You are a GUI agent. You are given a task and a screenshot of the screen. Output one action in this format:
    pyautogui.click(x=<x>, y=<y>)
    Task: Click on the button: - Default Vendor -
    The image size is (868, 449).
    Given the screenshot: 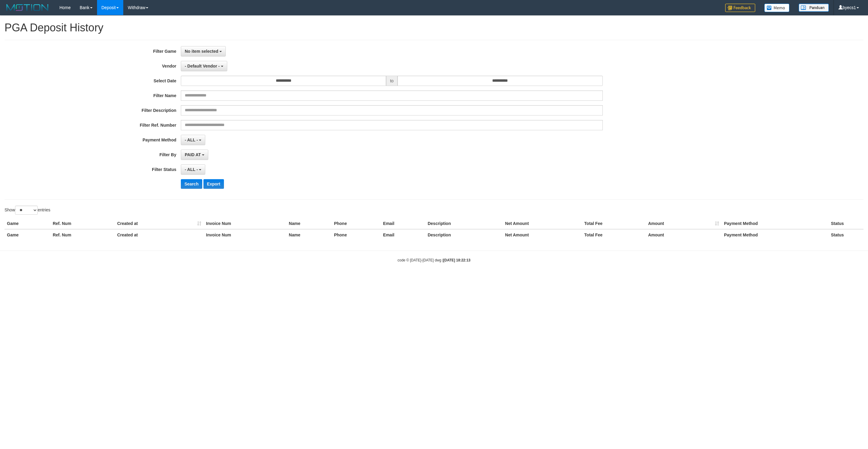 What is the action you would take?
    pyautogui.click(x=204, y=66)
    